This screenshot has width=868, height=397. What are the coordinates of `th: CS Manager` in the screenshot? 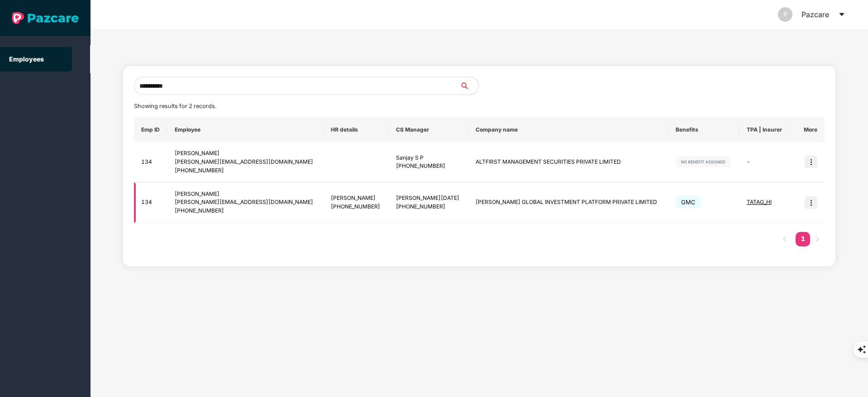 It's located at (428, 130).